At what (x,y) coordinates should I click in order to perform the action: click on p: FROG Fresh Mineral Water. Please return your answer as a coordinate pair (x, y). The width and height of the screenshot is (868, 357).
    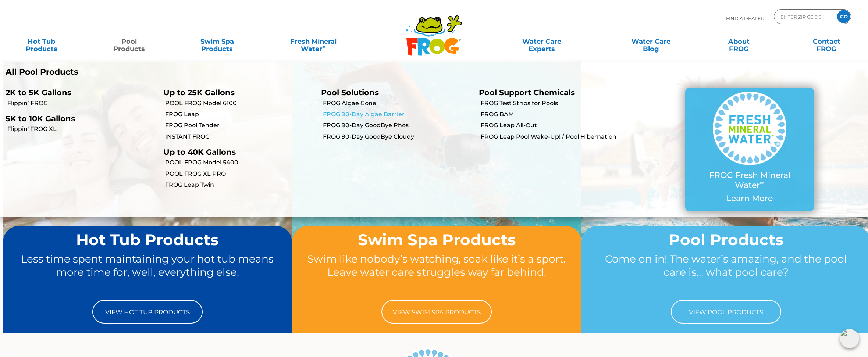
    Looking at the image, I should click on (750, 180).